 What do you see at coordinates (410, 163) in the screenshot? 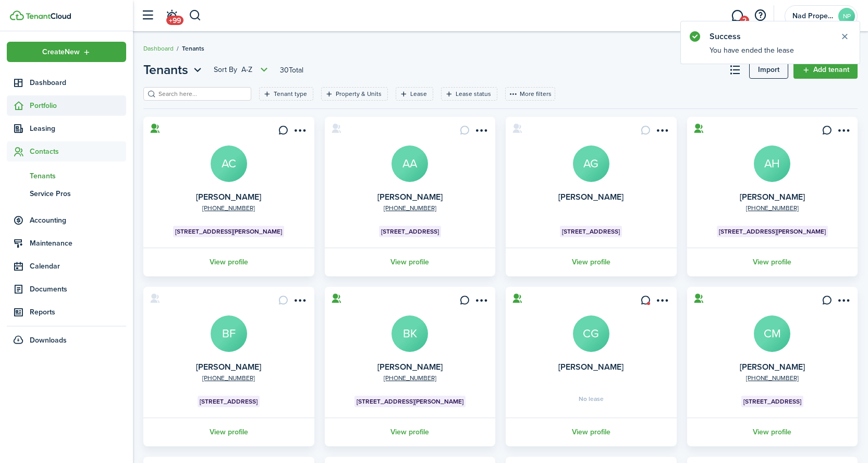
I see `avatar-text: AA` at bounding box center [410, 163].